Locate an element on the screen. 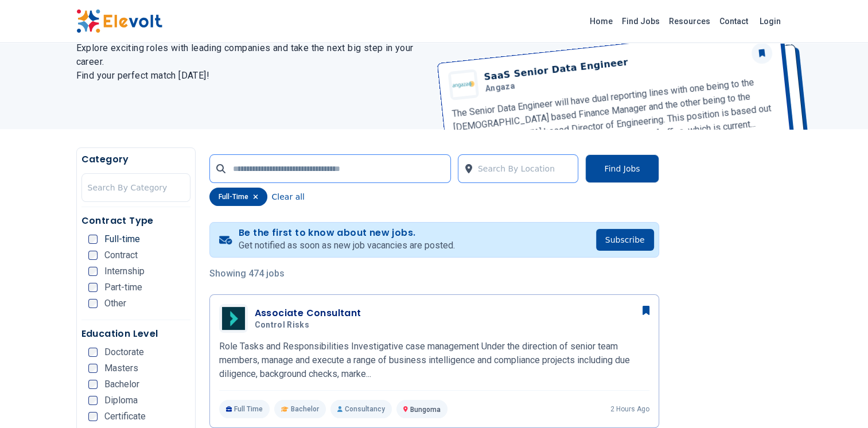  button: Find Jobs is located at coordinates (622, 168).